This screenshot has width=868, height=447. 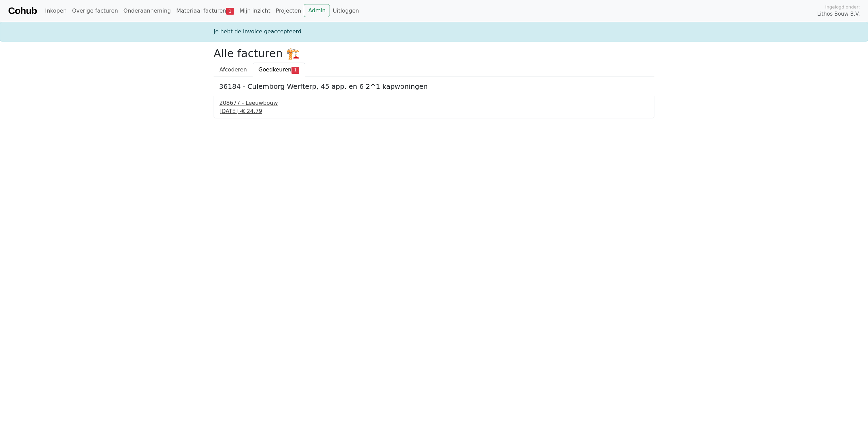 What do you see at coordinates (842, 7) in the screenshot?
I see `span: Ingelogd onder:` at bounding box center [842, 7].